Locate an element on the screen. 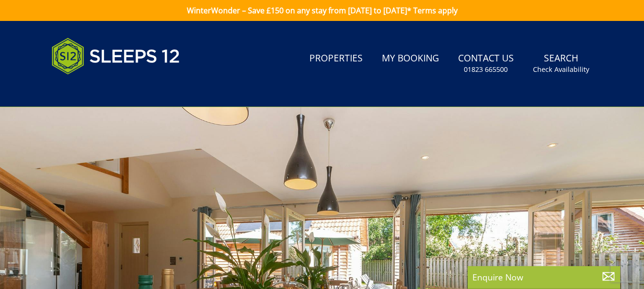  a: Properties is located at coordinates (336, 59).